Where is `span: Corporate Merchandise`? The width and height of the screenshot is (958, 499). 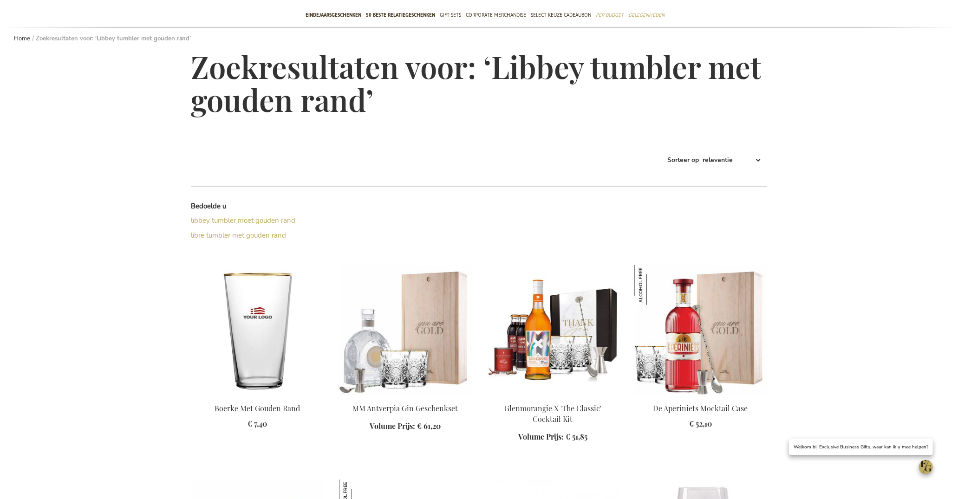 span: Corporate Merchandise is located at coordinates (496, 15).